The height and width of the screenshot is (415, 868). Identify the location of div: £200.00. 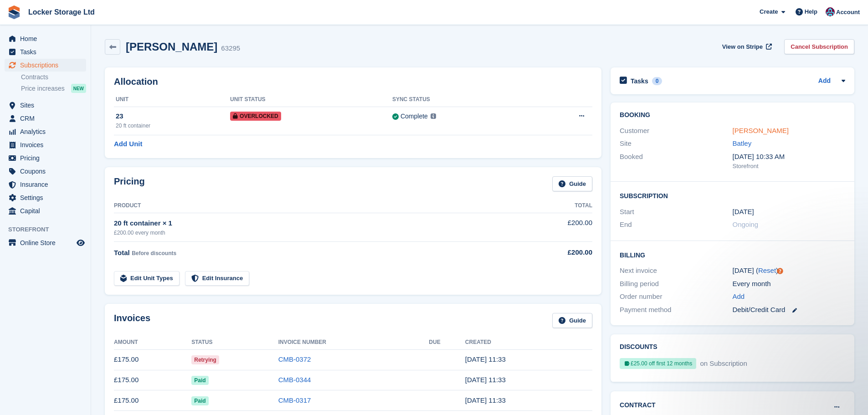
(555, 252).